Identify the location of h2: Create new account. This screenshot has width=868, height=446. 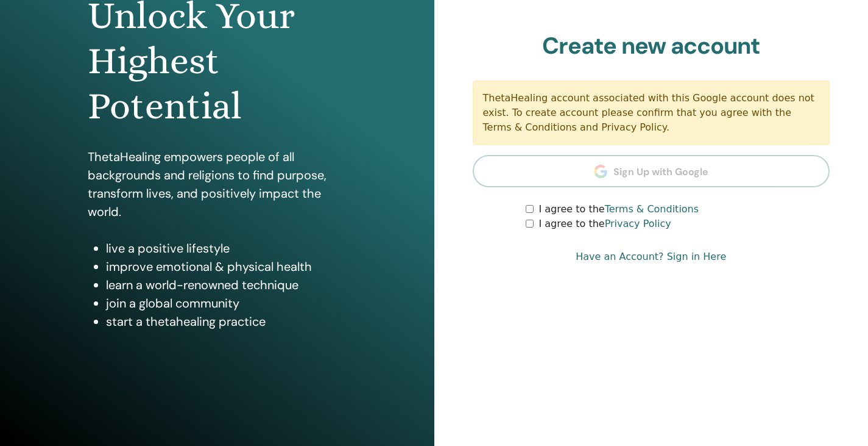
(651, 47).